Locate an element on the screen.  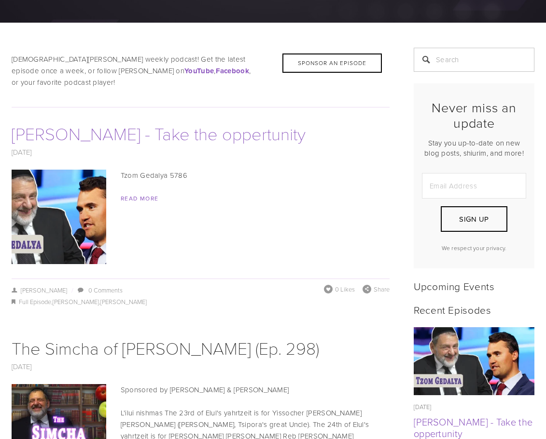
strong: Facebook is located at coordinates (232, 71).